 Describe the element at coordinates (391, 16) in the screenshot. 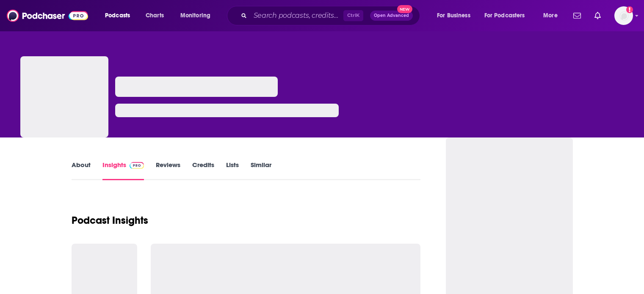

I see `span: Open Advanced` at that location.